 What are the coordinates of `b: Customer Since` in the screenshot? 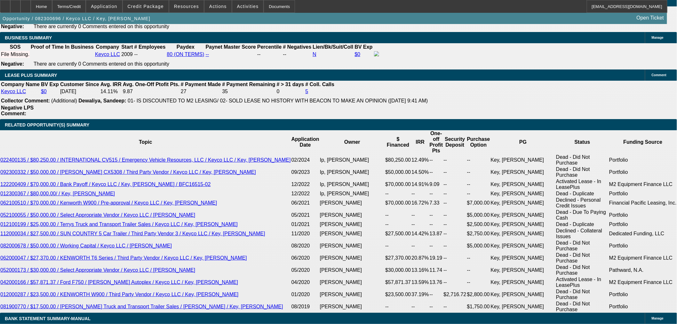 It's located at (80, 84).